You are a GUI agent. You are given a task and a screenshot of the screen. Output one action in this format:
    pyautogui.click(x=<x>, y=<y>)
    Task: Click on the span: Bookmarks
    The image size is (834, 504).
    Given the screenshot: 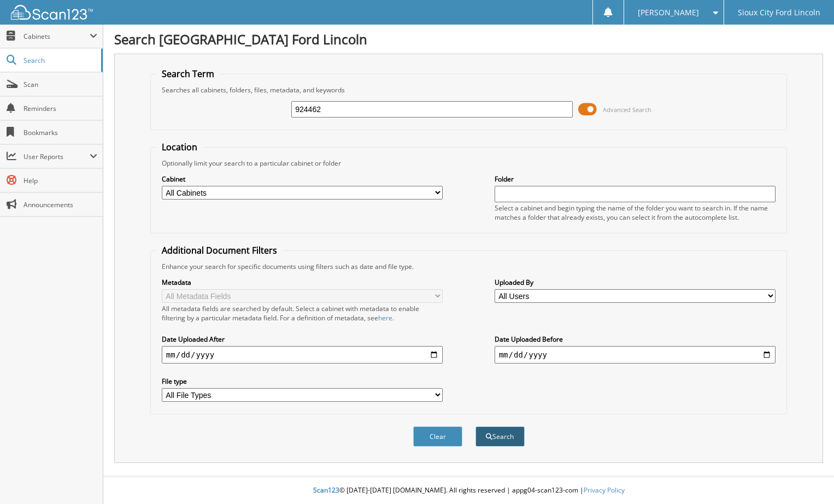 What is the action you would take?
    pyautogui.click(x=60, y=132)
    